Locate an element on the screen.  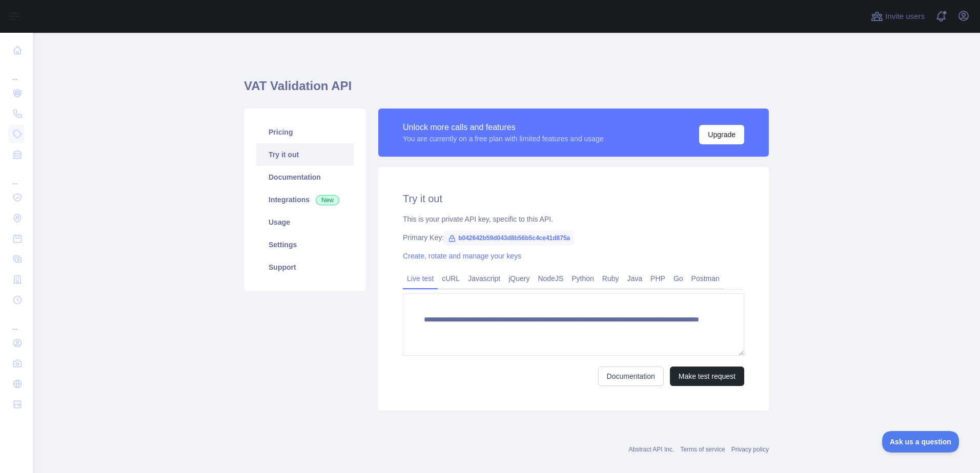
a: Python is located at coordinates (583, 279).